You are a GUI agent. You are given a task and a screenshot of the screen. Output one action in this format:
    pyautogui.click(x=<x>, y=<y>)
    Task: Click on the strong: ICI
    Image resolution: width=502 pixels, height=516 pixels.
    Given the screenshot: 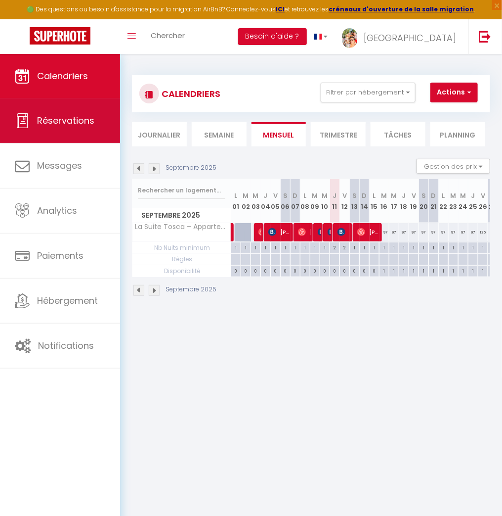 What is the action you would take?
    pyautogui.click(x=281, y=9)
    